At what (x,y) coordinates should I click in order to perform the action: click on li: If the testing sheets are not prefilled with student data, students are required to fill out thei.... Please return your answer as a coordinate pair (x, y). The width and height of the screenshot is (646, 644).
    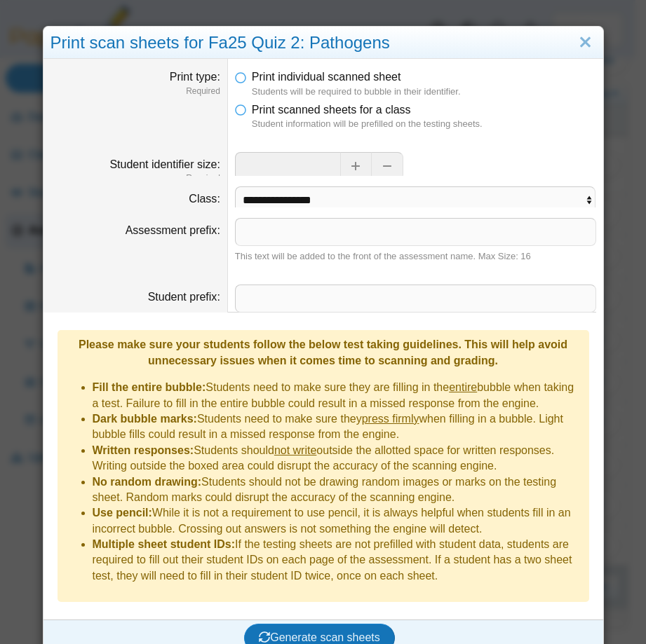
    Looking at the image, I should click on (338, 560).